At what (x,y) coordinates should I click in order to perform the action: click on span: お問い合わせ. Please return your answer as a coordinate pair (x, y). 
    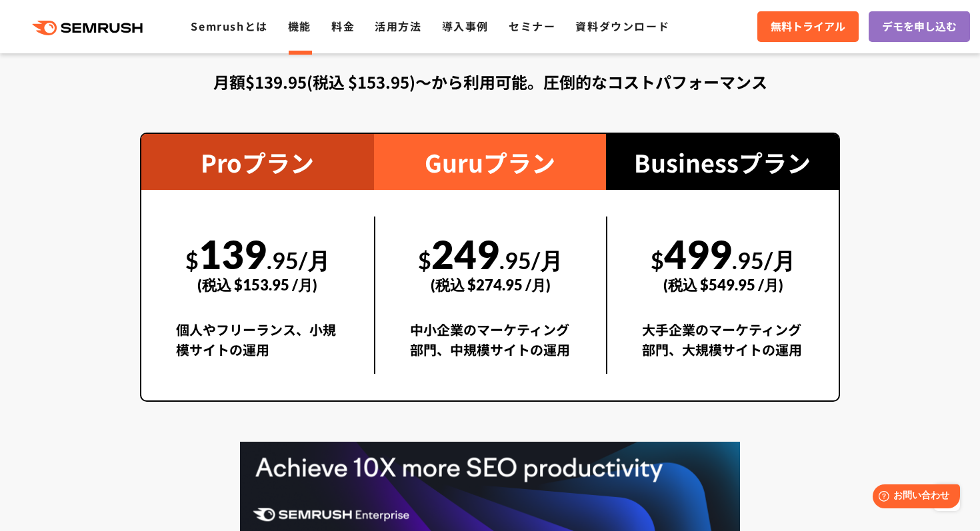
    Looking at the image, I should click on (60, 16).